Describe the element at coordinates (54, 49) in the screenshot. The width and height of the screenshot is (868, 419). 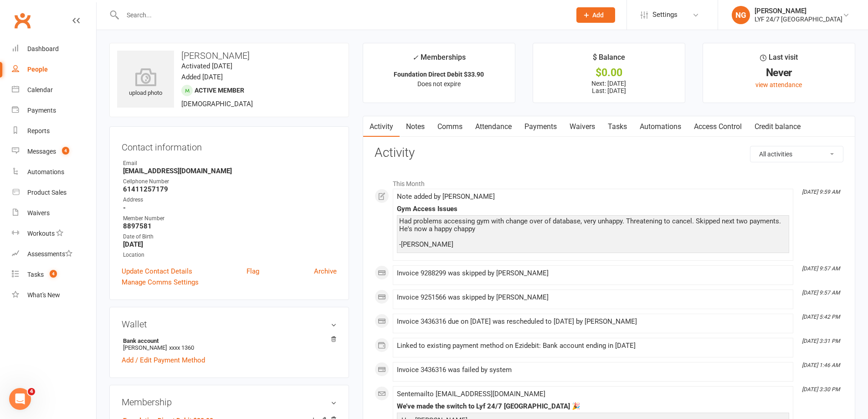
I see `a: Dashboard` at that location.